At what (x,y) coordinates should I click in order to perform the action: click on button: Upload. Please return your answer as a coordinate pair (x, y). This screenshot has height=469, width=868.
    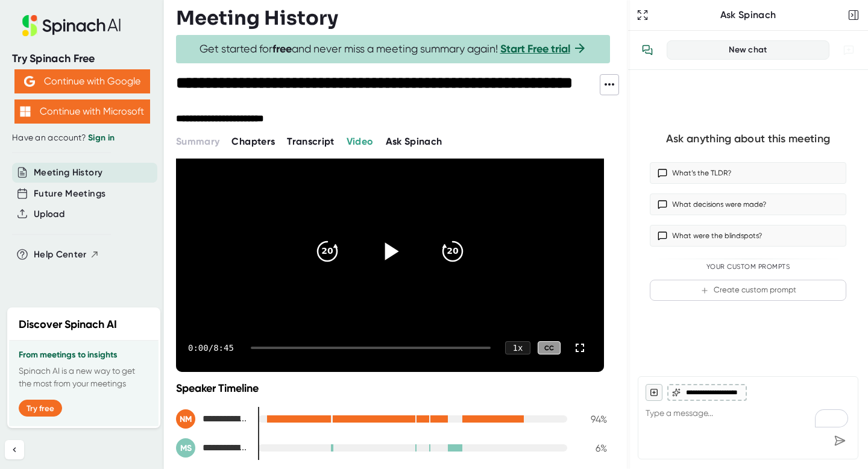
    Looking at the image, I should click on (49, 214).